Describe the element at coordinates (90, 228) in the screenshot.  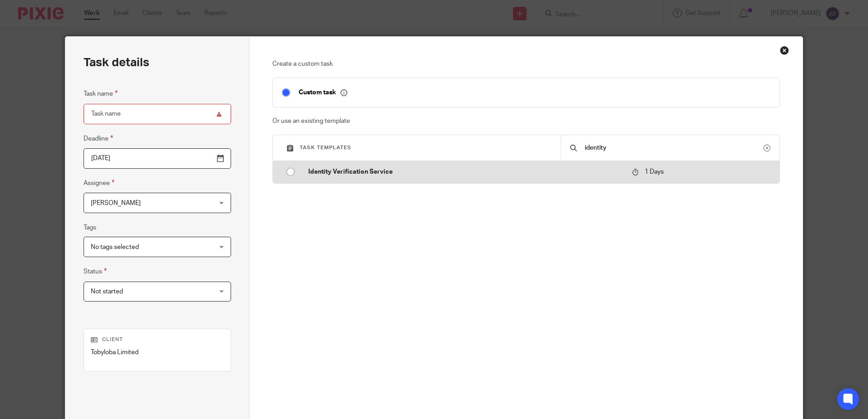
I see `label: Tags` at that location.